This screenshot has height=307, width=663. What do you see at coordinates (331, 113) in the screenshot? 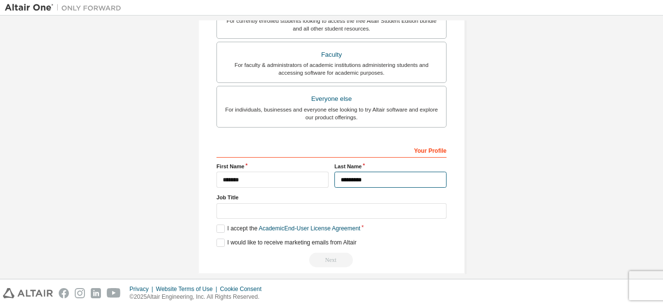
I see `div: For individuals, businesses and everyone else looking to try Altair software and explore our prod...` at bounding box center [331, 113].